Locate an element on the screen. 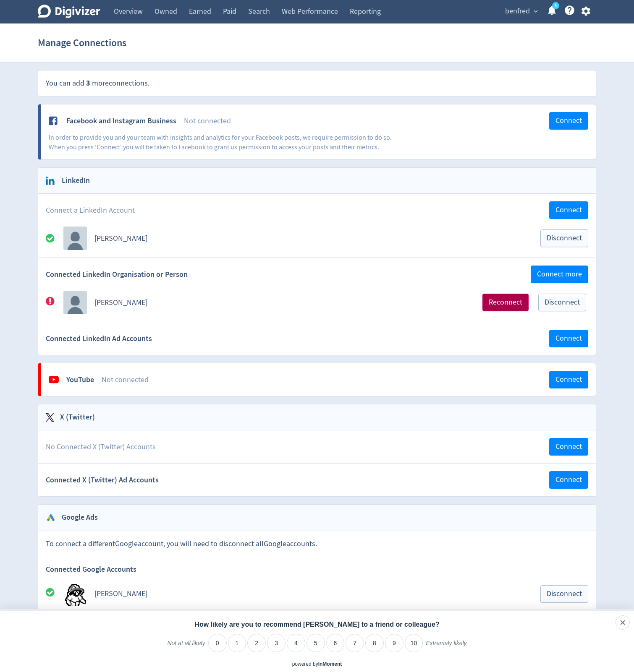 This screenshot has height=672, width=634. h2: X (Twitter) is located at coordinates (74, 418).